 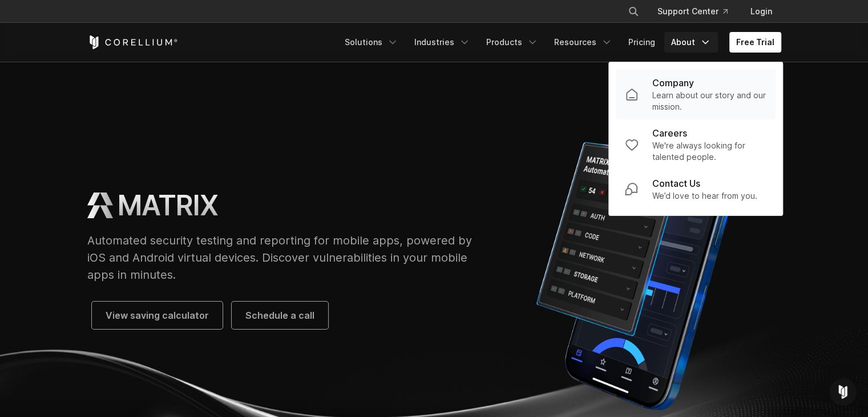 What do you see at coordinates (709, 101) in the screenshot?
I see `p: Learn about our story and our mission.` at bounding box center [709, 101].